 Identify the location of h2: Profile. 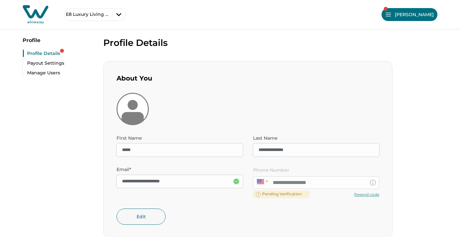
(57, 40).